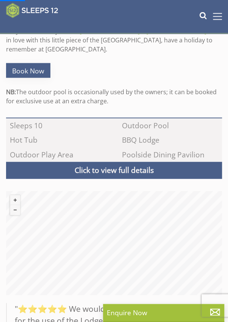 The width and height of the screenshot is (228, 322). What do you see at coordinates (170, 140) in the screenshot?
I see `li: BBQ Lodge` at bounding box center [170, 140].